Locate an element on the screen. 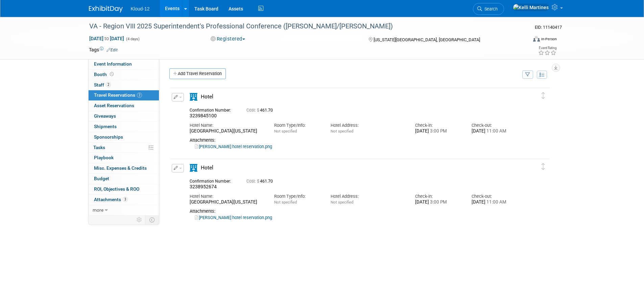  img: Kelli Martines is located at coordinates (531, 7).